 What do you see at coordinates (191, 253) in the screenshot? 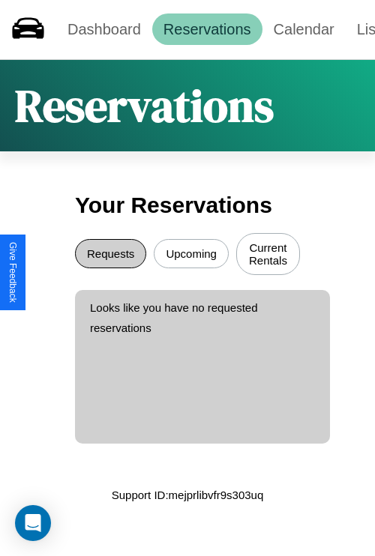
I see `button: Upcoming` at bounding box center [191, 253].